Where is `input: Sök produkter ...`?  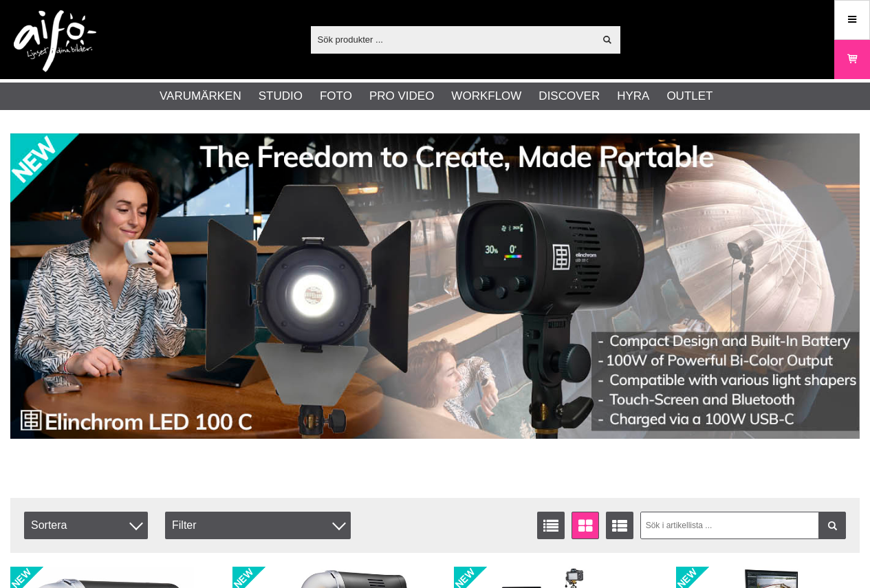
input: Sök produkter ... is located at coordinates (453, 39).